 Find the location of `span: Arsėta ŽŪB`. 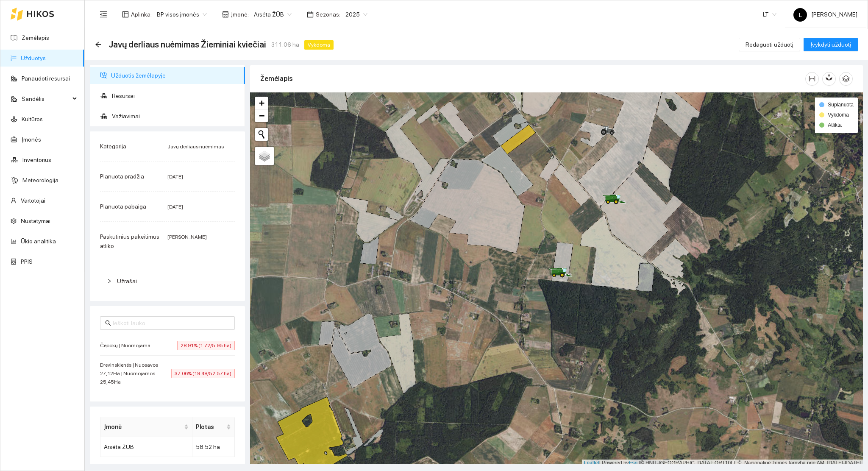

span: Arsėta ŽŪB is located at coordinates (272, 14).